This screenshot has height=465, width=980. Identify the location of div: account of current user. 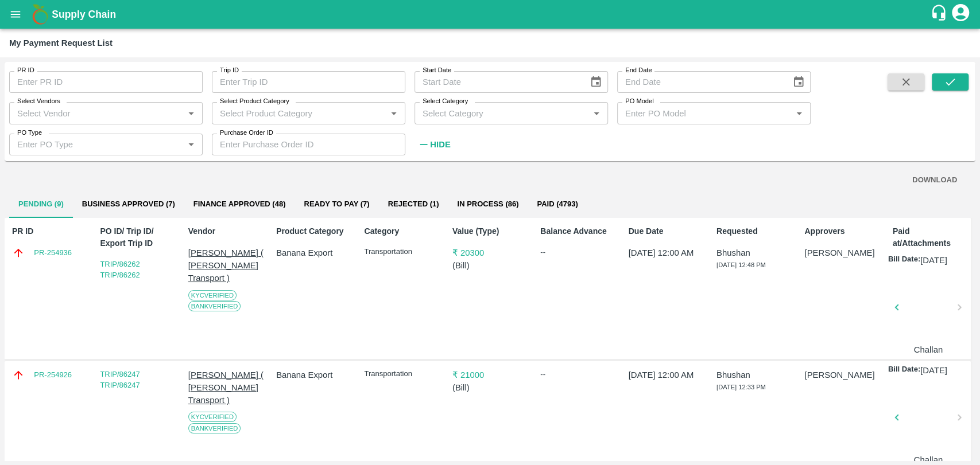
(960, 14).